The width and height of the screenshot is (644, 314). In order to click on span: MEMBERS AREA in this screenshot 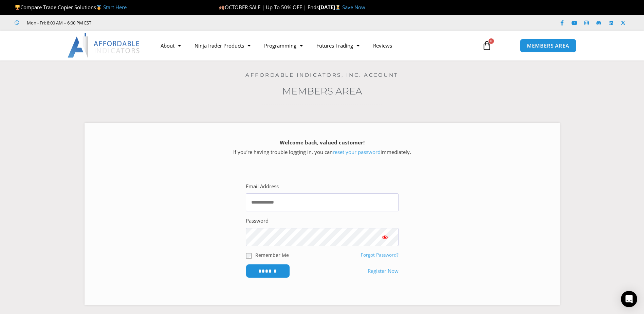, I will do `click(548, 46)`.